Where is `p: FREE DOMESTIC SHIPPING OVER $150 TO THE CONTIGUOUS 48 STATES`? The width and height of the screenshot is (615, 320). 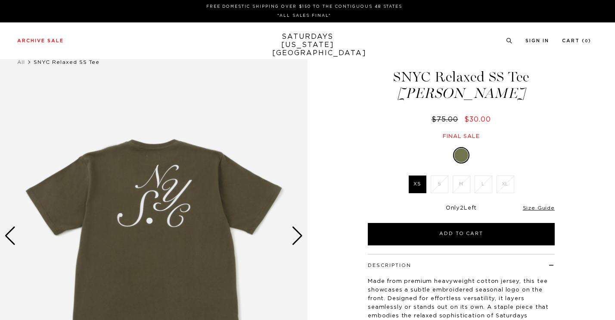 p: FREE DOMESTIC SHIPPING OVER $150 TO THE CONTIGUOUS 48 STATES is located at coordinates (304, 6).